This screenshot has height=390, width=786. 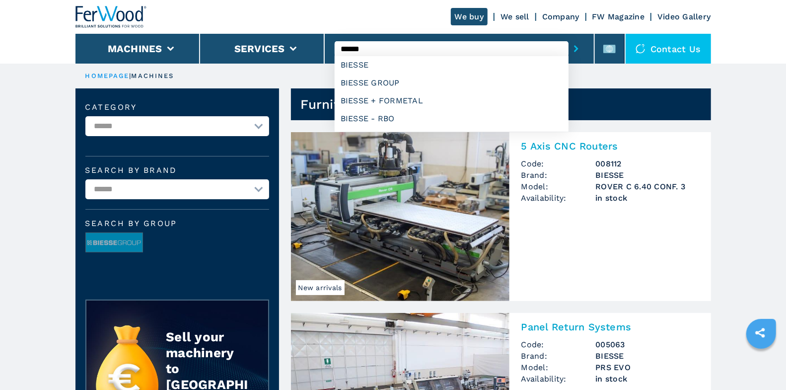 What do you see at coordinates (648, 344) in the screenshot?
I see `h3: 005063` at bounding box center [648, 344].